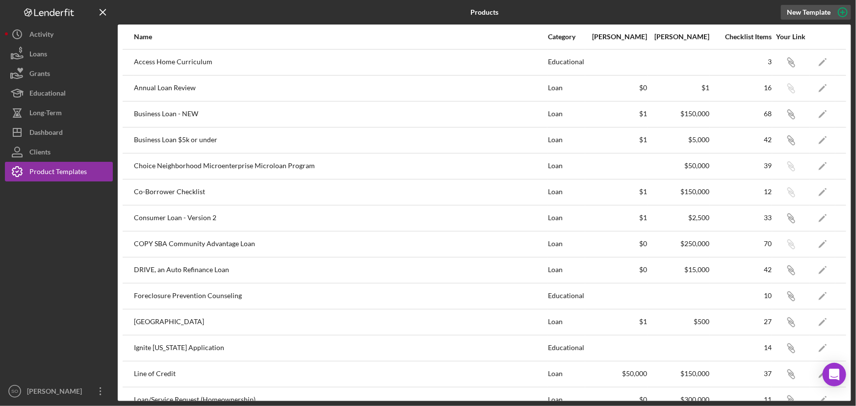 The width and height of the screenshot is (856, 406). What do you see at coordinates (678, 218) in the screenshot?
I see `div: $2,500` at bounding box center [678, 218].